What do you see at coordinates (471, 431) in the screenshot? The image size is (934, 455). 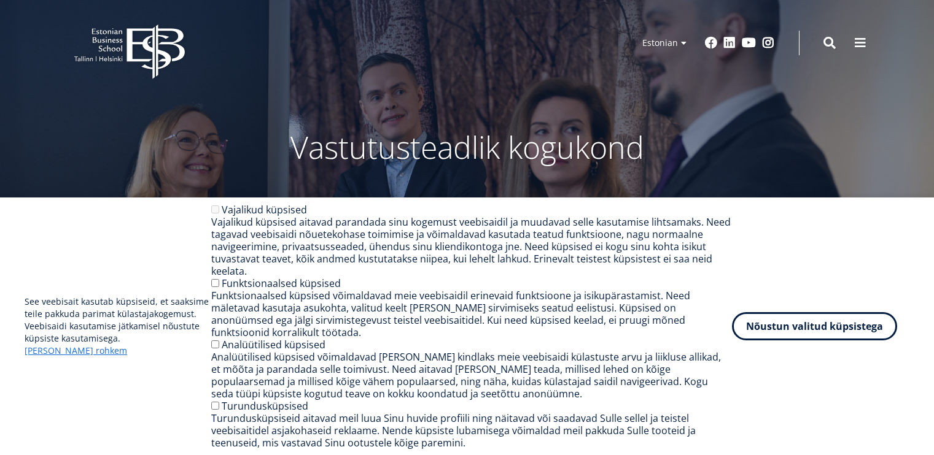 I see `div: Turundusküpsiseid aitavad meil luua Sinu huvide profiili ning näitavad või saadavad Sulle sellel ...` at bounding box center [471, 431].